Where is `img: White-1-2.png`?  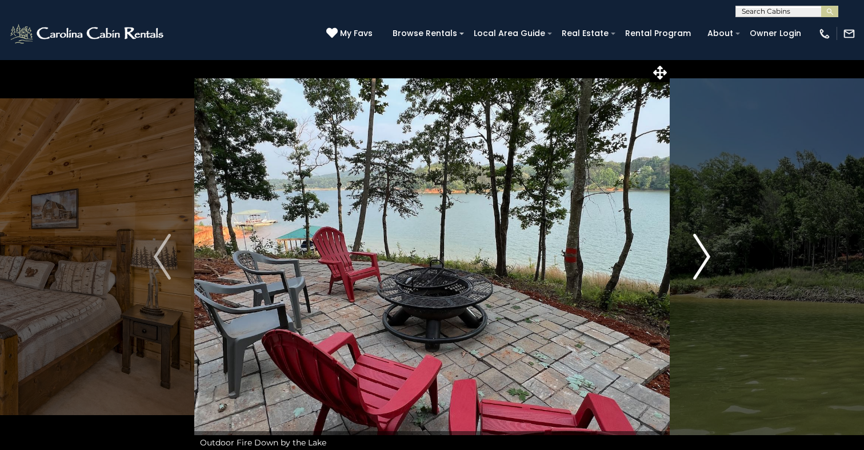 img: White-1-2.png is located at coordinates (87, 34).